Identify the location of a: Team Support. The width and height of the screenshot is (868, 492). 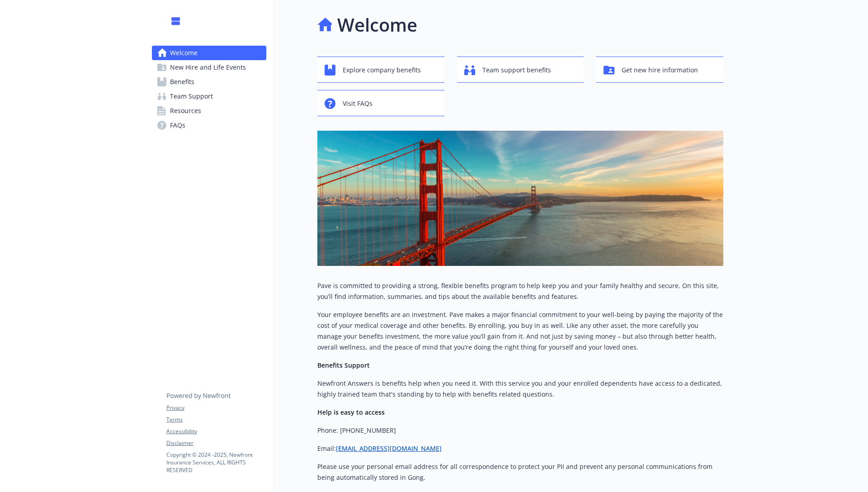
(209, 96).